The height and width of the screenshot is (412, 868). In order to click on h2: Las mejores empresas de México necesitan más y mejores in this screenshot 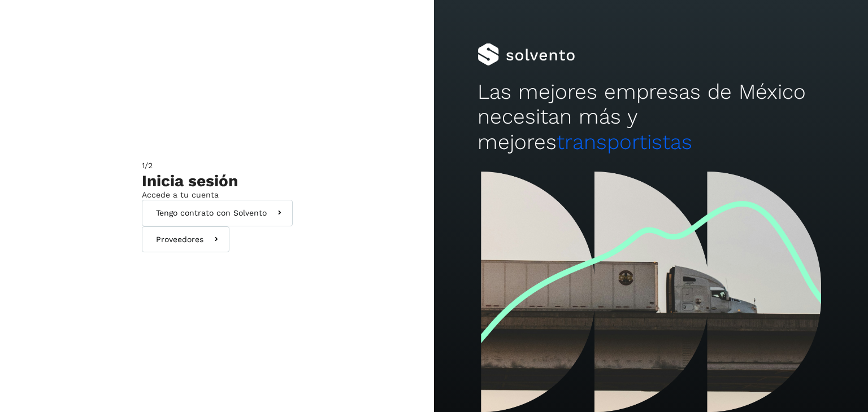, I will do `click(651, 117)`.